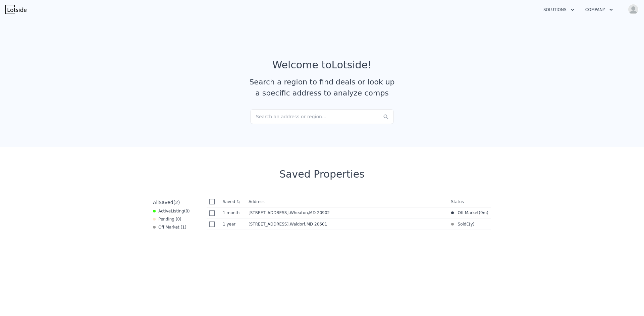 The image size is (644, 316). Describe the element at coordinates (467, 213) in the screenshot. I see `span: Off Market (` at that location.